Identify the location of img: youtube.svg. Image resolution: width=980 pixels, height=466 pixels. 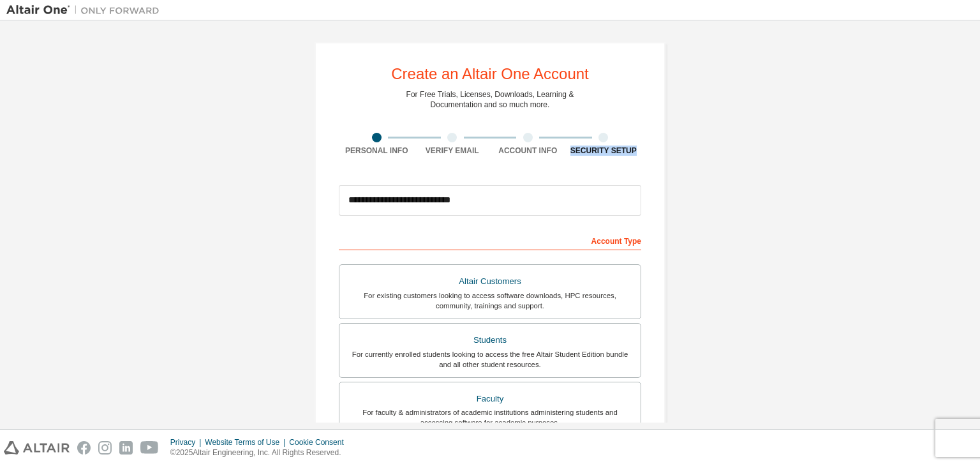
(149, 447).